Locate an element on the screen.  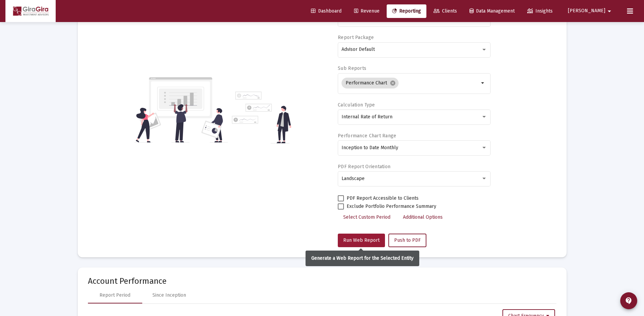
span: Additional Options is located at coordinates (423, 217).